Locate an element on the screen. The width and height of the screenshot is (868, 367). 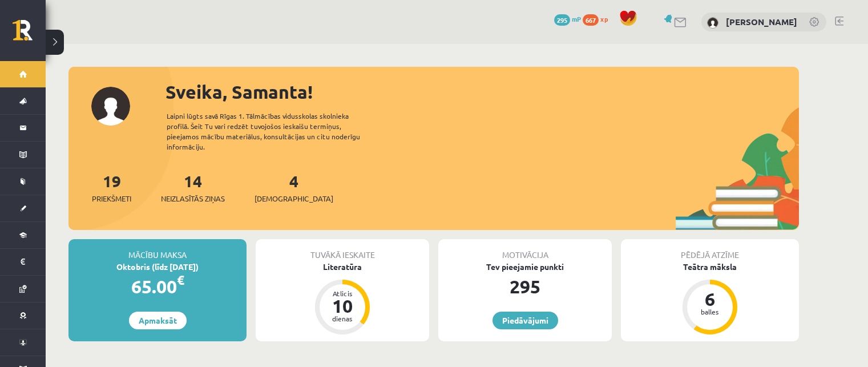
div: Atlicis is located at coordinates (342, 293).